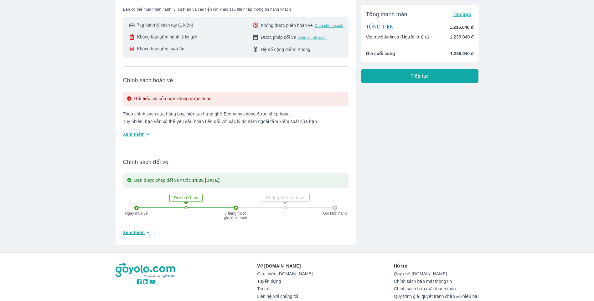  What do you see at coordinates (436, 297) in the screenshot?
I see `a: Quy trình giải quyết tranh chấp & khiếu nại` at bounding box center [436, 297].